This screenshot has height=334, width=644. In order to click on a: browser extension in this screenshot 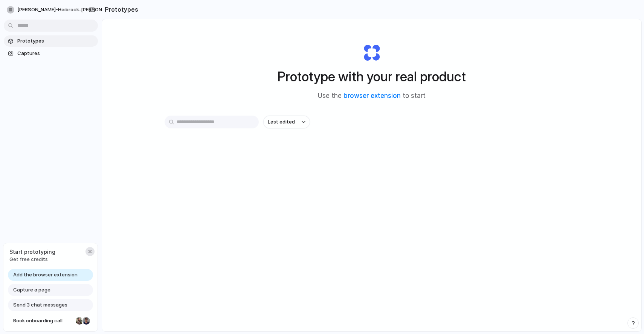, I will do `click(372, 96)`.